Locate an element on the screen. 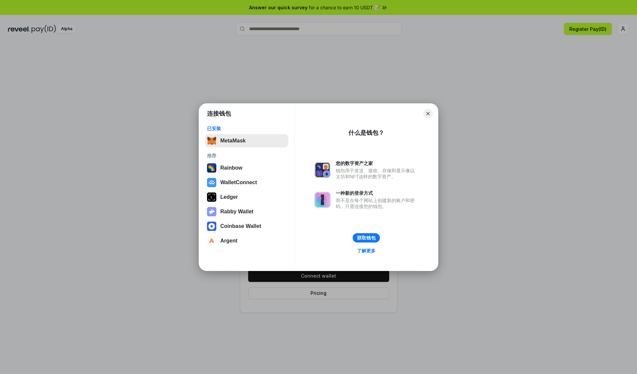  button: Coinbase Wallet is located at coordinates (246, 227).